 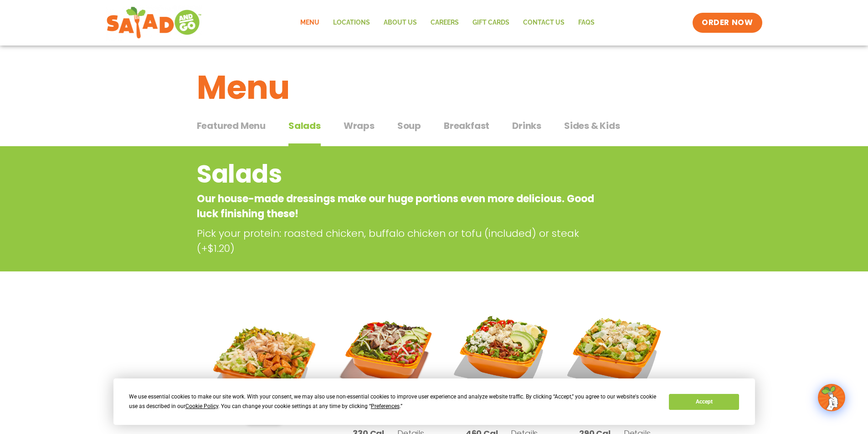 I want to click on a: About Us, so click(x=400, y=23).